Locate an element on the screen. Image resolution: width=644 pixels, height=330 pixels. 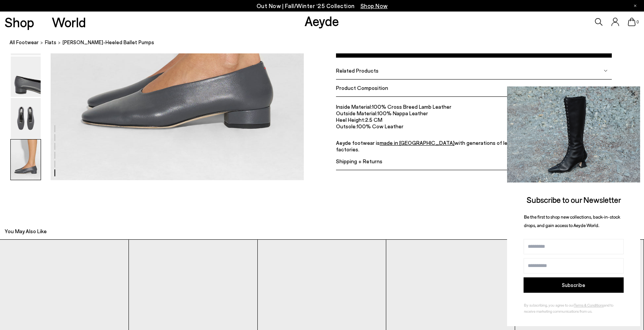
span: Subscribe to our Newsletter is located at coordinates (574, 199).